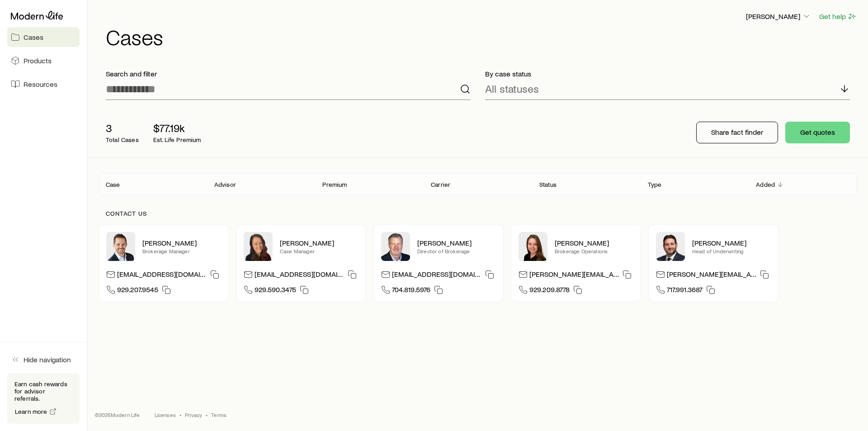  Describe the element at coordinates (177, 140) in the screenshot. I see `p: Est. Life Premium` at that location.